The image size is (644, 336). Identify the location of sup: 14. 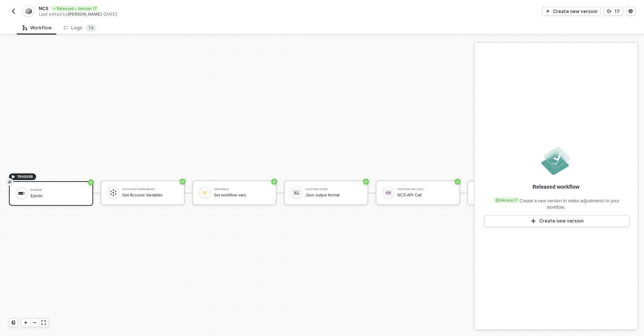
(91, 28).